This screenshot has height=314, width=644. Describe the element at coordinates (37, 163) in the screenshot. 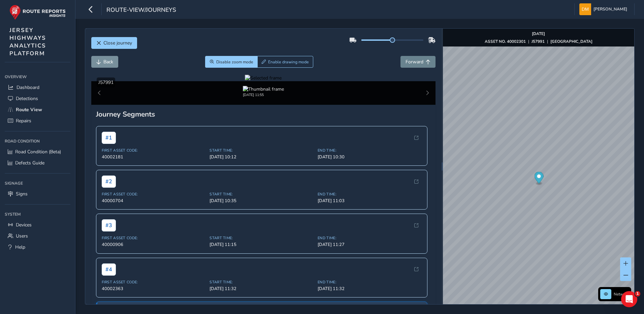

I see `a: Defects Guide` at that location.